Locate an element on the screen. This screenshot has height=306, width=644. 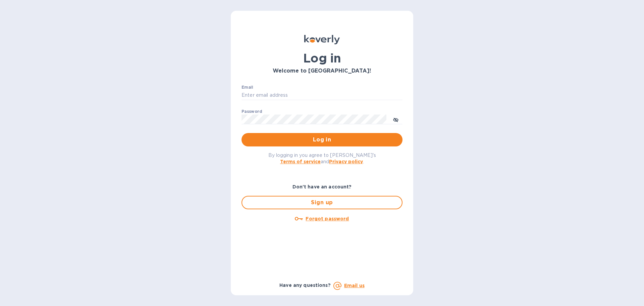
b: Have any questions? is located at coordinates (305, 285).